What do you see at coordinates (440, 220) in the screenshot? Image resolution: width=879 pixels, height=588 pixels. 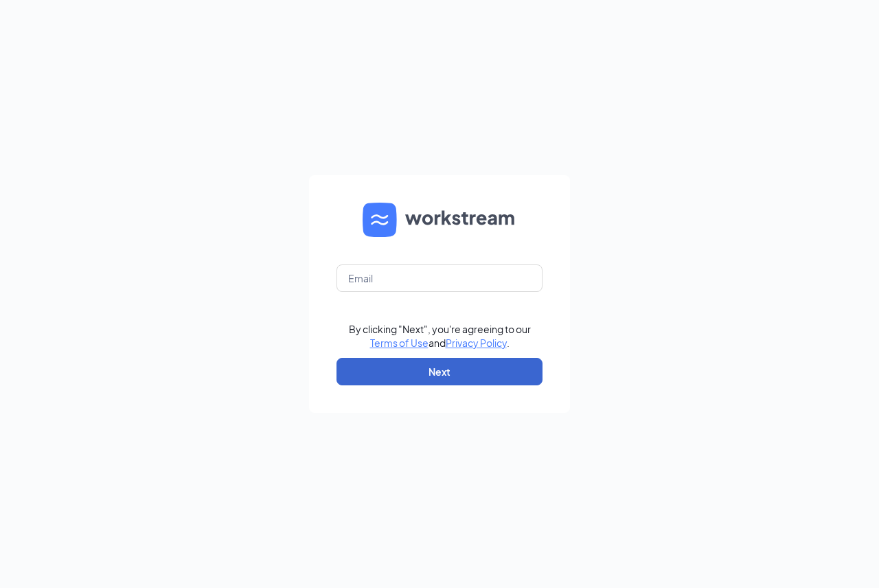 I see `img: WS logo and Workstream text` at bounding box center [440, 220].